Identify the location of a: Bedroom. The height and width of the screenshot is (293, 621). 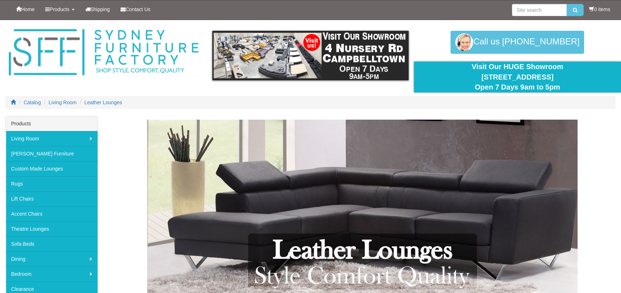
(52, 274).